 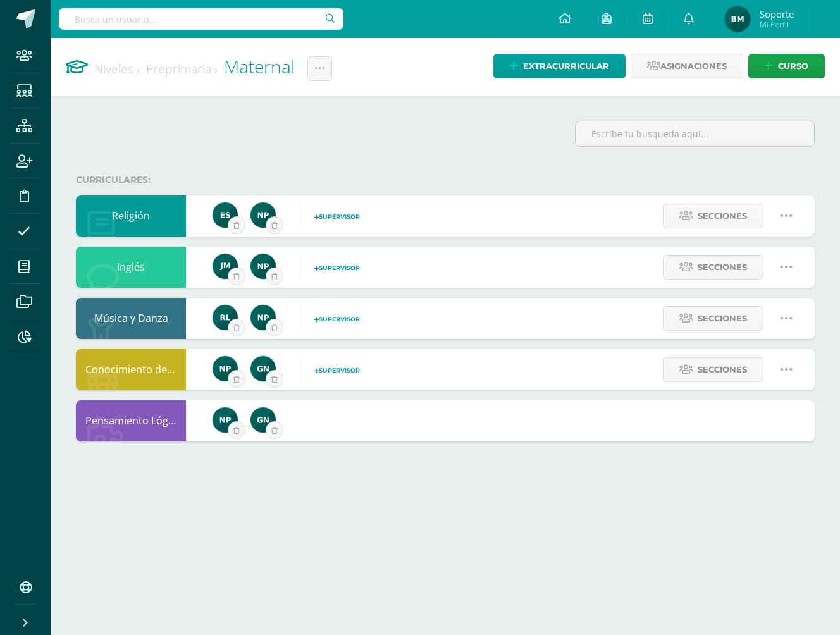 I want to click on div: Conocimiento de su Mundo, so click(x=131, y=370).